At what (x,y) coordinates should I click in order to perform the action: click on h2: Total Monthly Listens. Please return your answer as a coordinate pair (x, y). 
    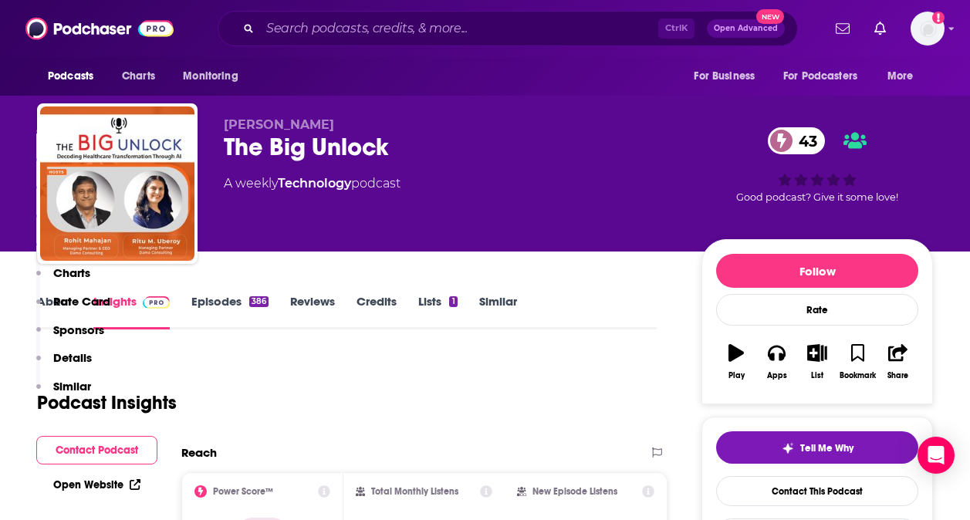
    Looking at the image, I should click on (414, 491).